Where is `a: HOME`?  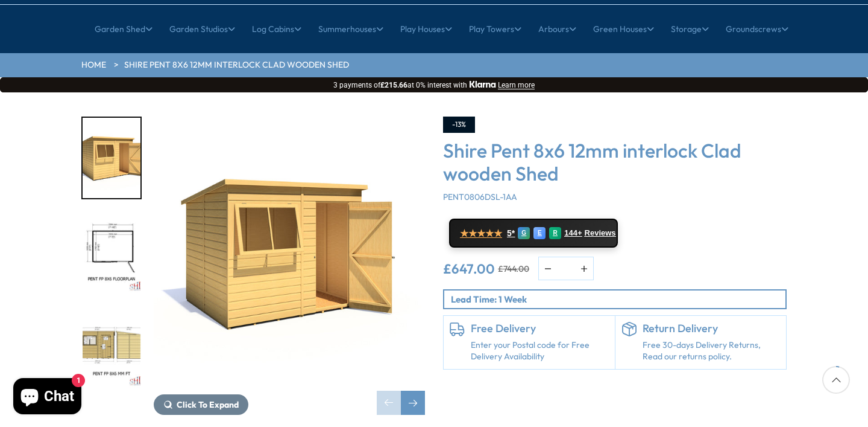 a: HOME is located at coordinates (93, 65).